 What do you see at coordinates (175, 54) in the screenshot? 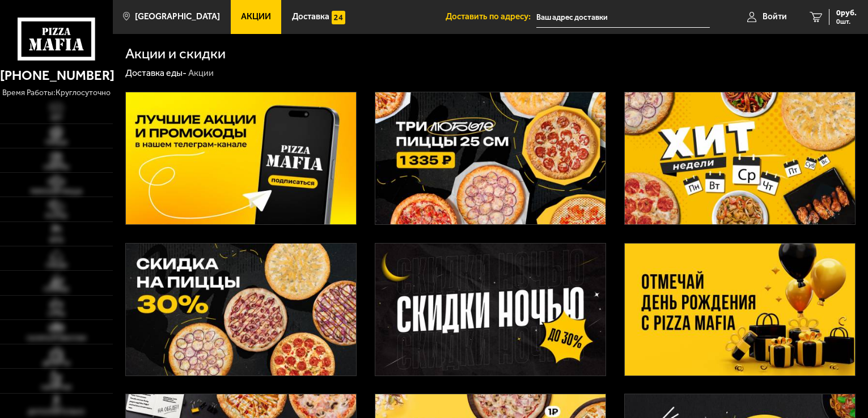
I see `h1: Акции и скидки` at bounding box center [175, 54].